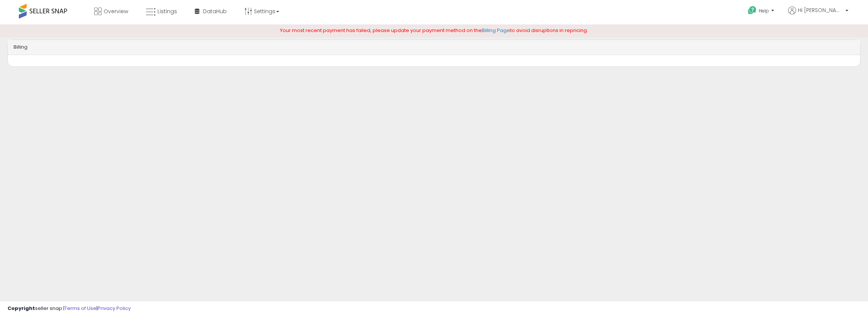  Describe the element at coordinates (80, 308) in the screenshot. I see `a: Terms of Use` at that location.